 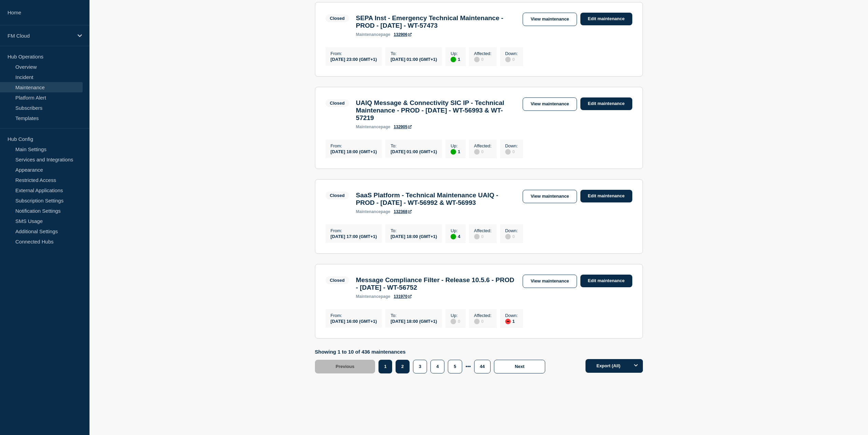 I want to click on button: 4, so click(x=437, y=367).